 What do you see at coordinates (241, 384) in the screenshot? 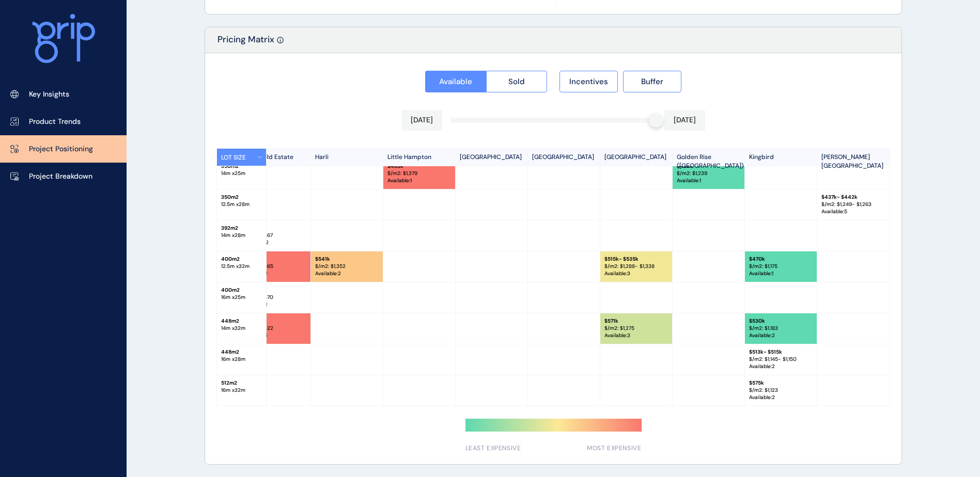
I see `p: 512 m2` at bounding box center [241, 384].